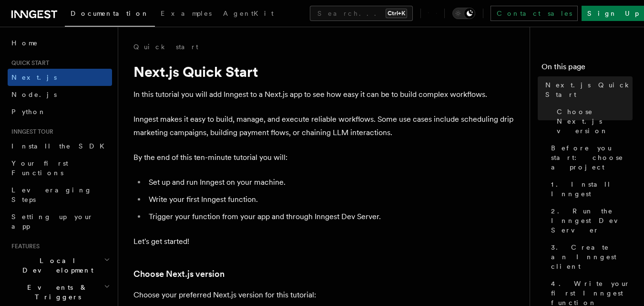 The height and width of the screenshot is (306, 644). I want to click on p: Let's get started!, so click(324, 241).